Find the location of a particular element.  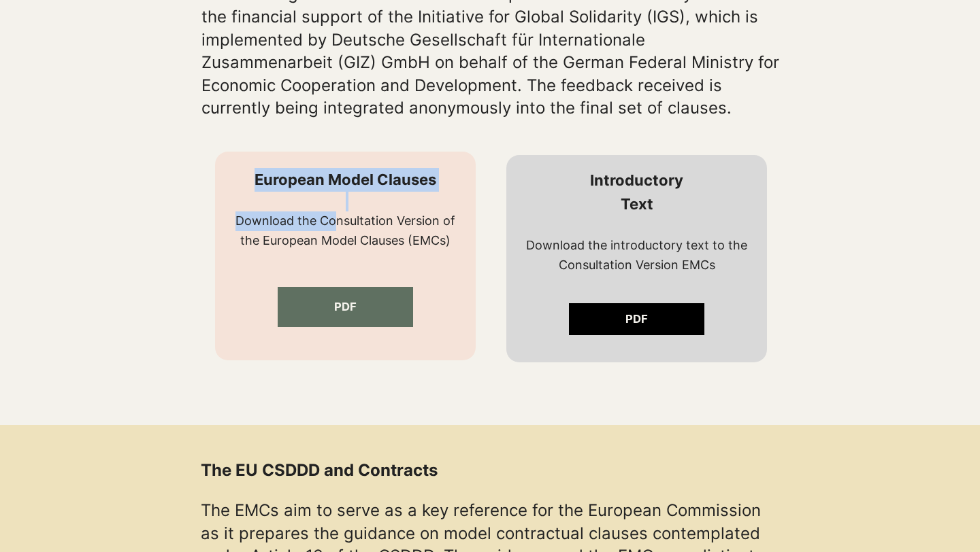

span: The EU CSDDD and Contracts is located at coordinates (319, 470).